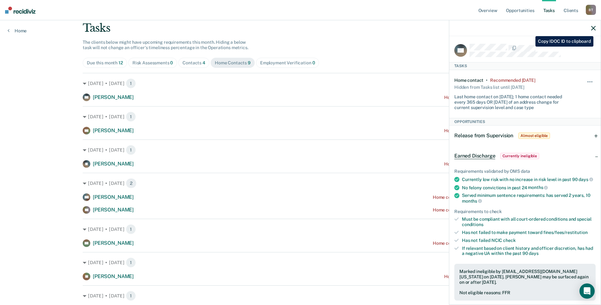 Image resolution: width=601 pixels, height=305 pixels. I want to click on div: Has not failed NCIC, so click(529, 240).